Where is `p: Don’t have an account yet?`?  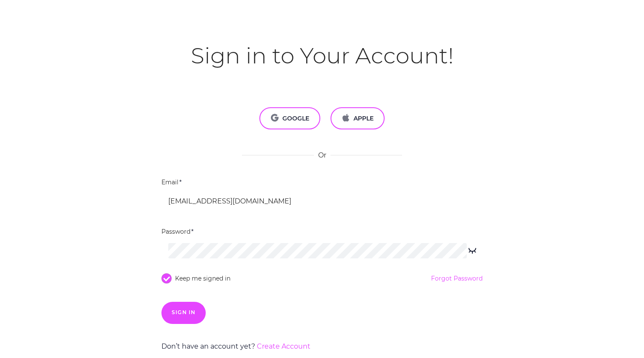 p: Don’t have an account yet? is located at coordinates (322, 346).